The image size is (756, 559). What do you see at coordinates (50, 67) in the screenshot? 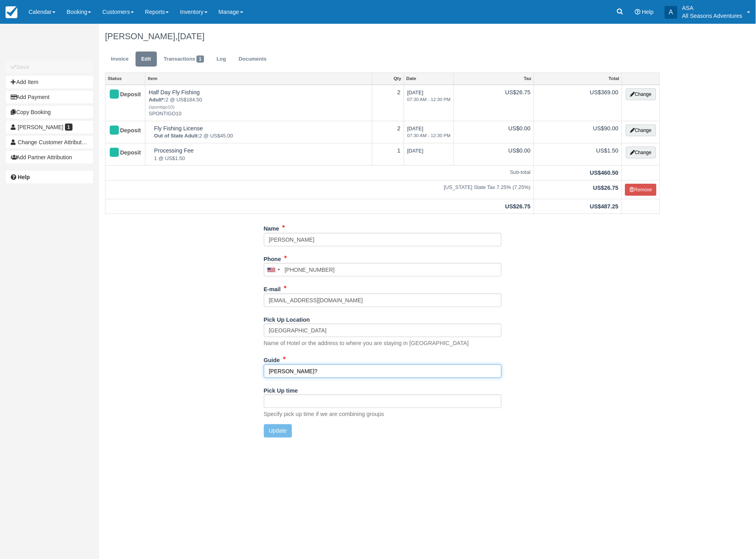
I see `button: Save` at bounding box center [50, 67].